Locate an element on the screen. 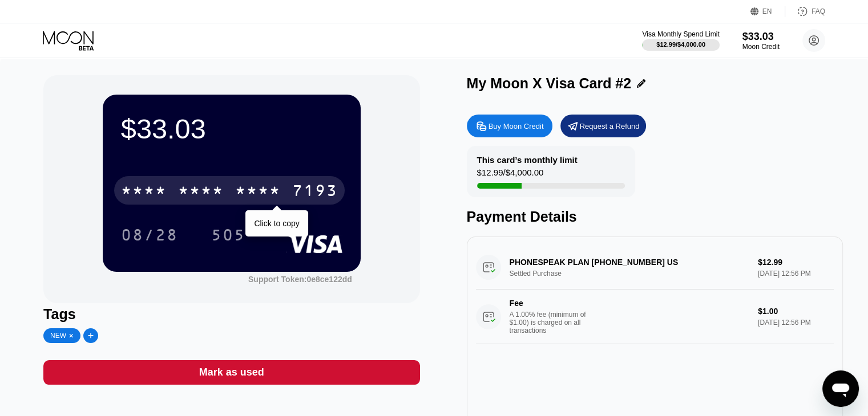 The height and width of the screenshot is (416, 868). div: My Moon X Visa Card #2 is located at coordinates (549, 83).